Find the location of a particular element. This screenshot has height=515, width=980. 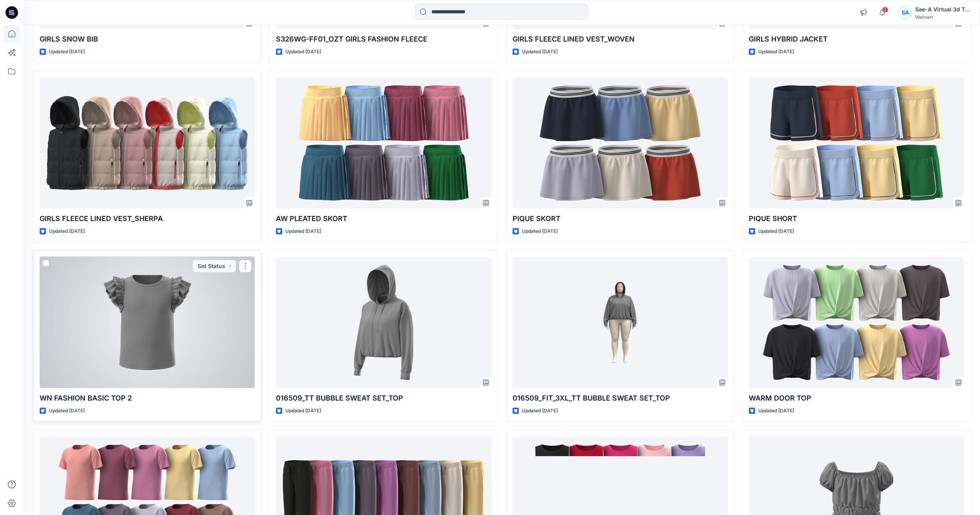

a: GIRLS FLEECE LINED VEST_SHERPA is located at coordinates (147, 143).